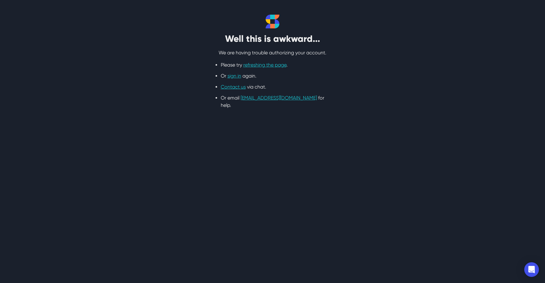 The image size is (545, 283). What do you see at coordinates (234, 76) in the screenshot?
I see `a: sign in` at bounding box center [234, 76].